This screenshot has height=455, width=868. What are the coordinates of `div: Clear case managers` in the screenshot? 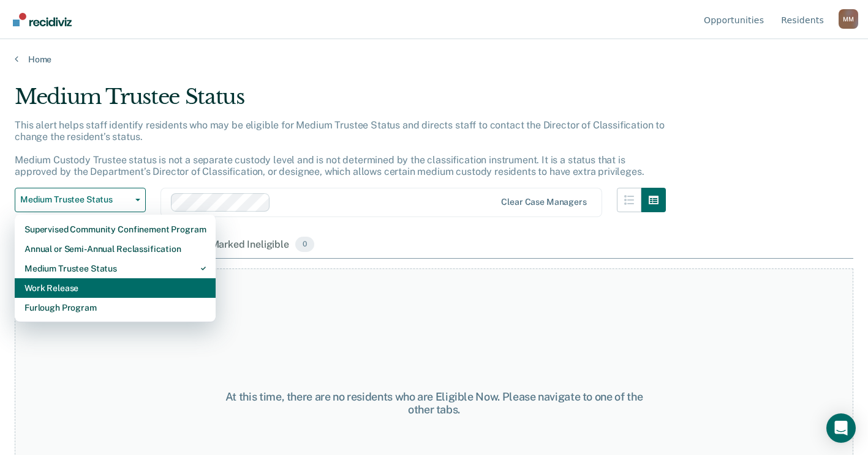 It's located at (543, 202).